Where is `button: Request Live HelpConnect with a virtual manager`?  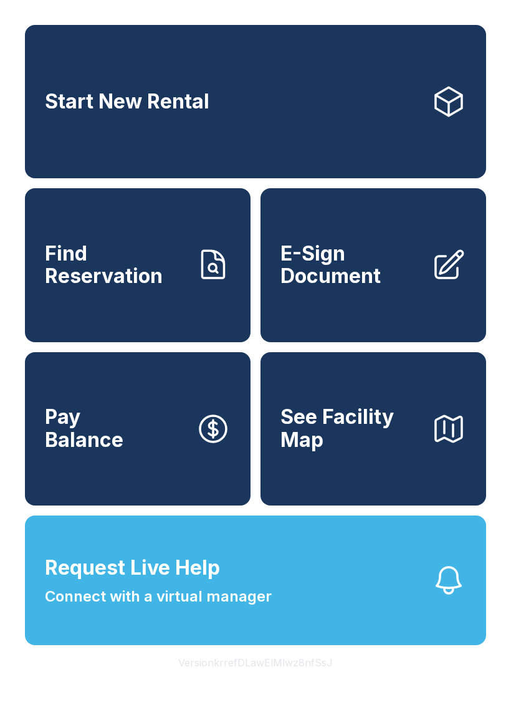 button: Request Live HelpConnect with a virtual manager is located at coordinates (255, 580).